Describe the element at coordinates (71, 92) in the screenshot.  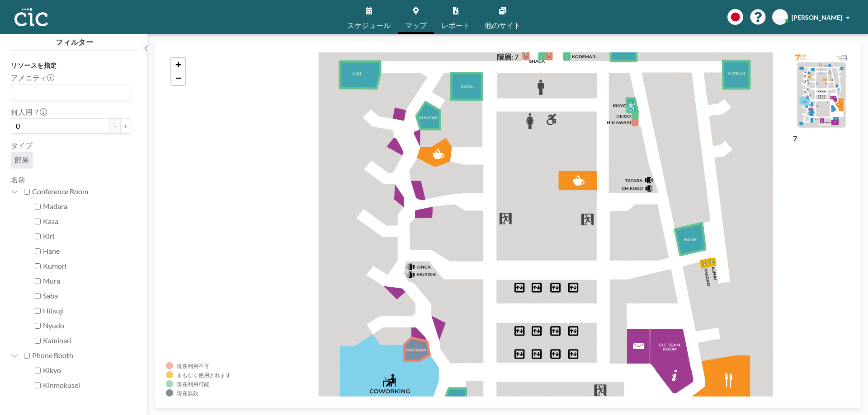
I see `div: Search for option` at that location.